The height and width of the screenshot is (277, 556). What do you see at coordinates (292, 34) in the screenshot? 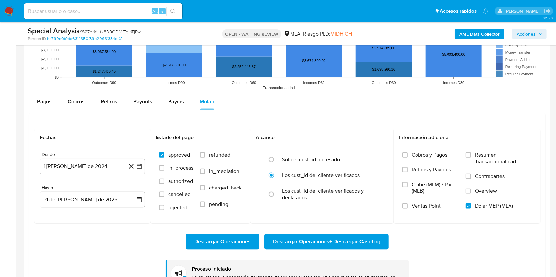
I see `div: MLA` at bounding box center [292, 34].